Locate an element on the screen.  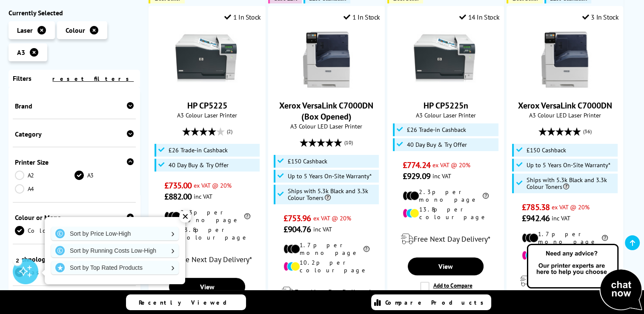
div: Category is located at coordinates (74, 134).